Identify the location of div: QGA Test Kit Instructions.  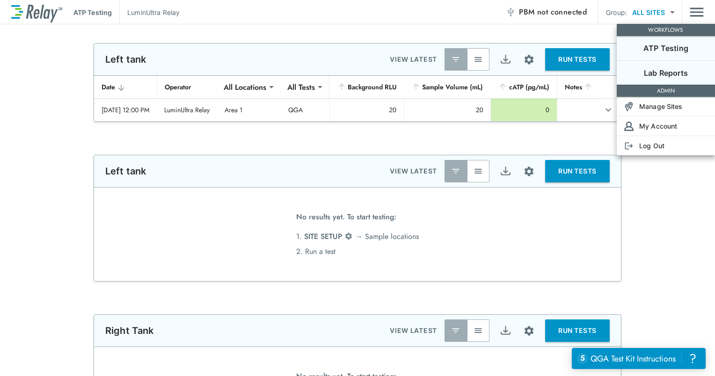
(61, 11).